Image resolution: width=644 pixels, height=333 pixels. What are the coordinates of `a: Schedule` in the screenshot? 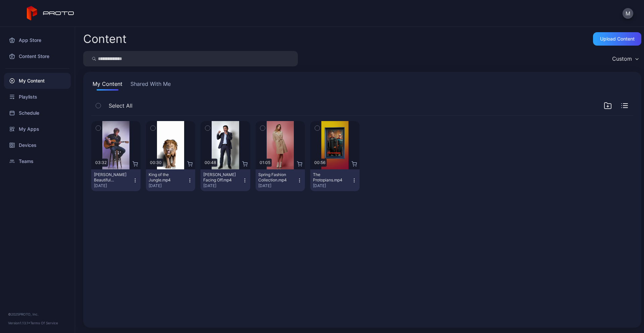 It's located at (37, 113).